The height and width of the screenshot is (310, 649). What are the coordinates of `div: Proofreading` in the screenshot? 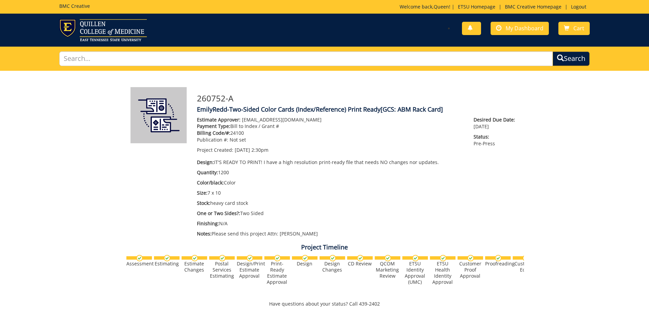 It's located at (498, 264).